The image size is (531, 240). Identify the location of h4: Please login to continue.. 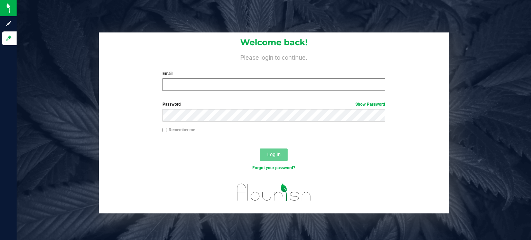
(274, 57).